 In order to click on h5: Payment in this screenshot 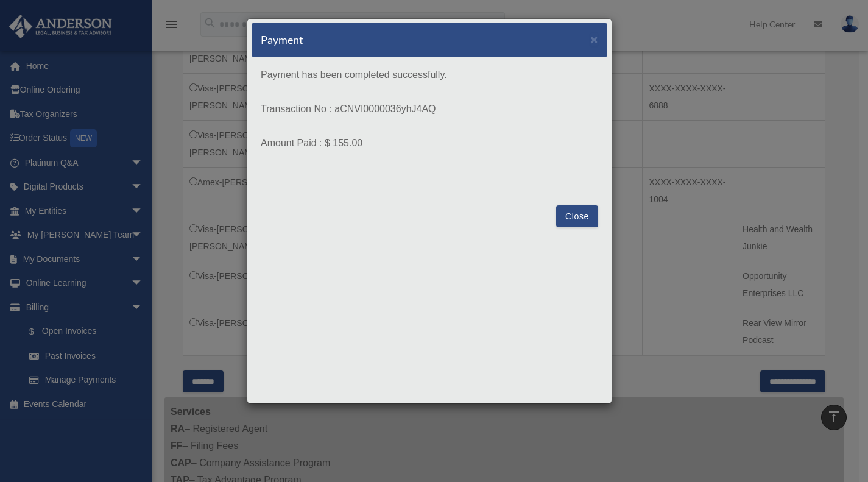, I will do `click(282, 40)`.